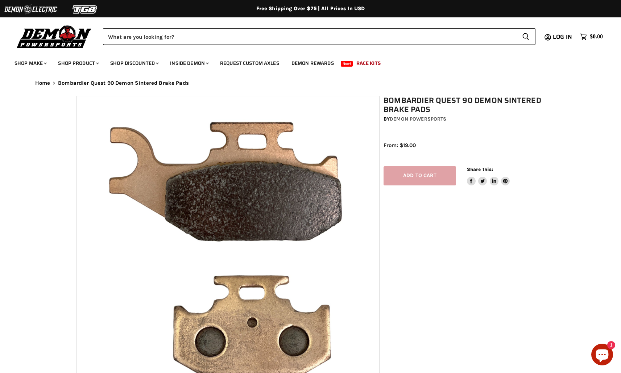 The image size is (621, 373). What do you see at coordinates (311, 9) in the screenshot?
I see `div: Free Shipping Over $75 | All Prices In USD` at bounding box center [311, 9].